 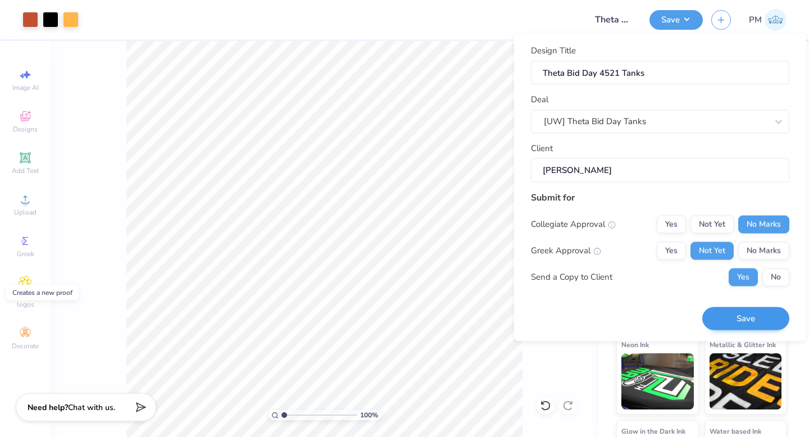 What do you see at coordinates (755, 20) in the screenshot?
I see `span: PM` at bounding box center [755, 20].